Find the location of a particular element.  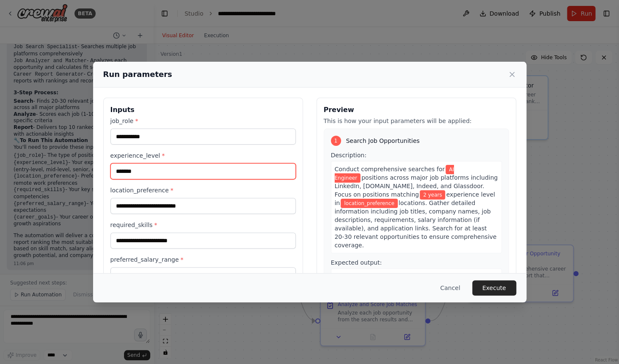

button: Cancel is located at coordinates (449, 288).